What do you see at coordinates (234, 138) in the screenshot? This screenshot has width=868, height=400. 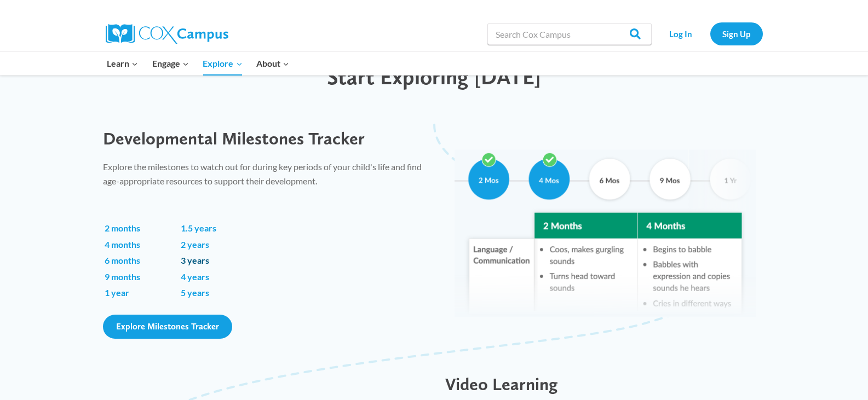 I see `span: Developmental Milestones Tracker` at bounding box center [234, 138].